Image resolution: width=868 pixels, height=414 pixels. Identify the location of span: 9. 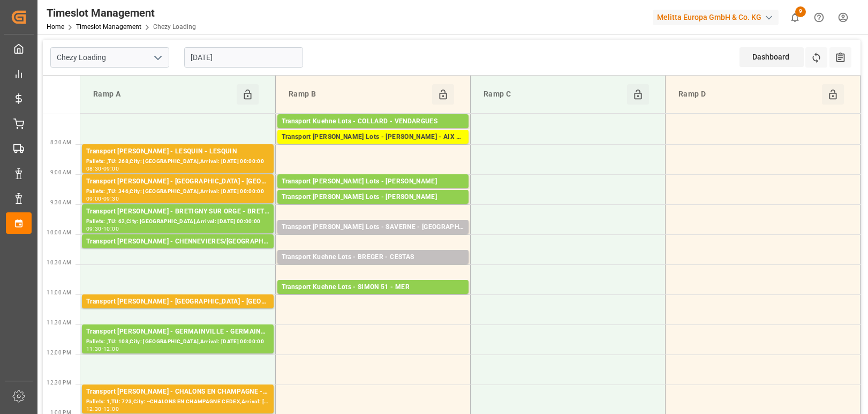
(801, 12).